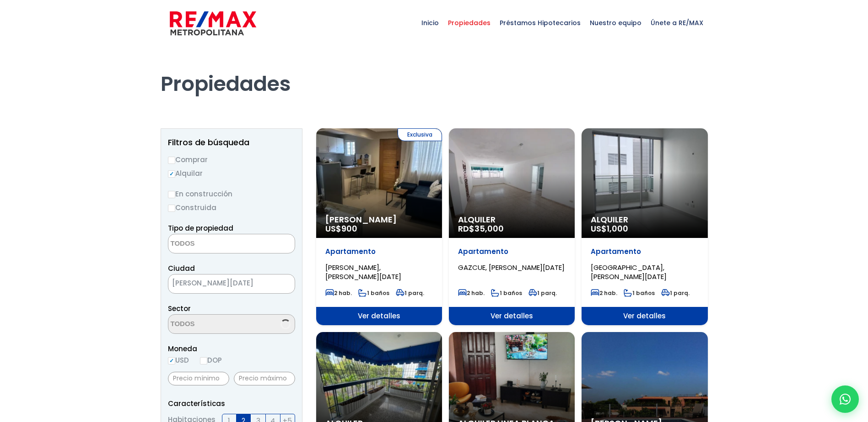 The image size is (868, 422). Describe the element at coordinates (231, 208) in the screenshot. I see `label: Construida` at that location.